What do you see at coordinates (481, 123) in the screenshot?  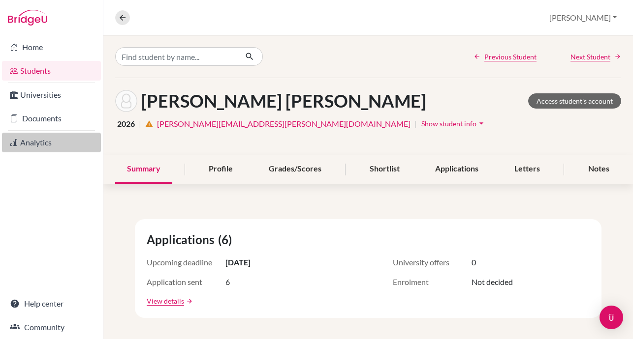 I see `i: arrow_drop_down` at bounding box center [481, 123].